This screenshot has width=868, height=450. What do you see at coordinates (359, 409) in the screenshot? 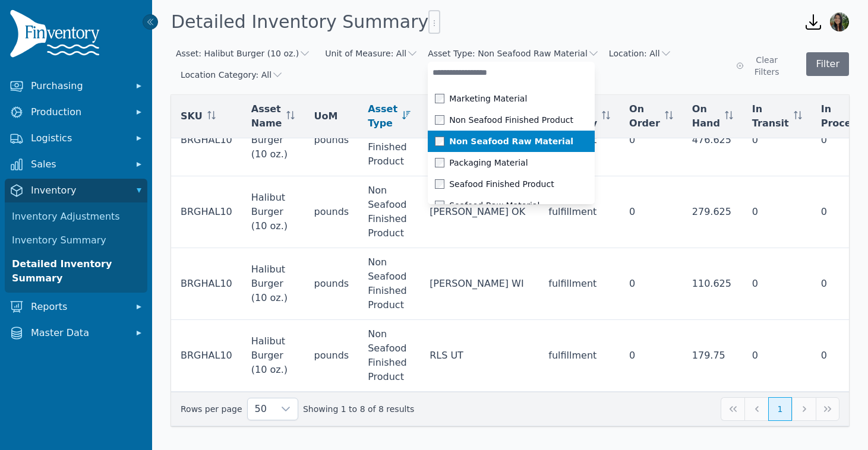
I see `span: Showing 1 to 8 of 8 results` at bounding box center [359, 409].